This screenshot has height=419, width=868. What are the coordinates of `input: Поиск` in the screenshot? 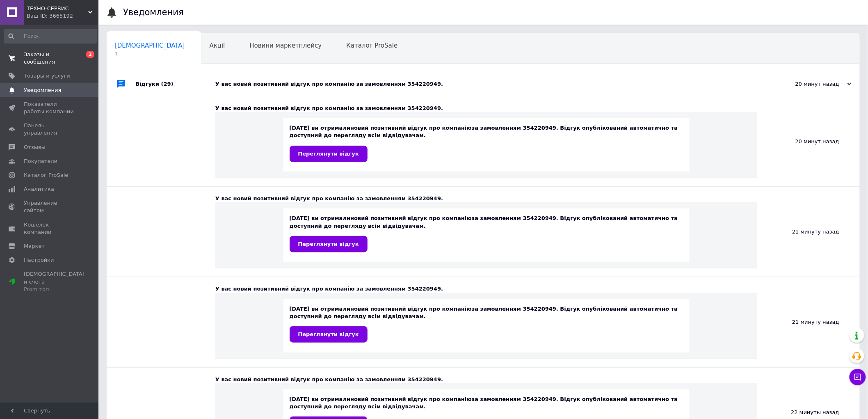 It's located at (50, 36).